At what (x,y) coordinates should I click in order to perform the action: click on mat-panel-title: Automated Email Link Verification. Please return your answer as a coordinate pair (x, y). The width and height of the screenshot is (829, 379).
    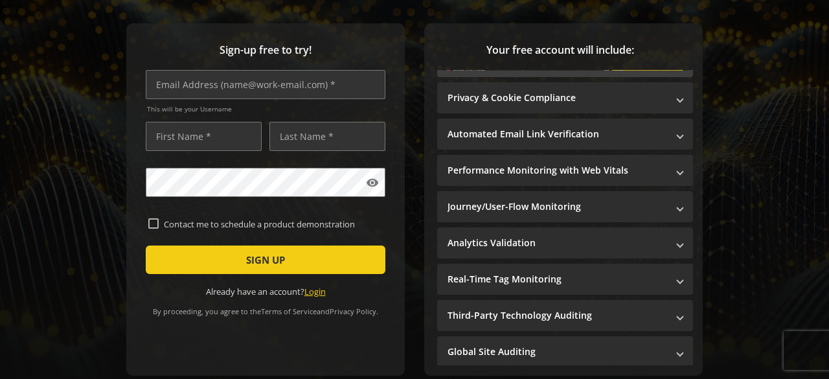
    Looking at the image, I should click on (557, 134).